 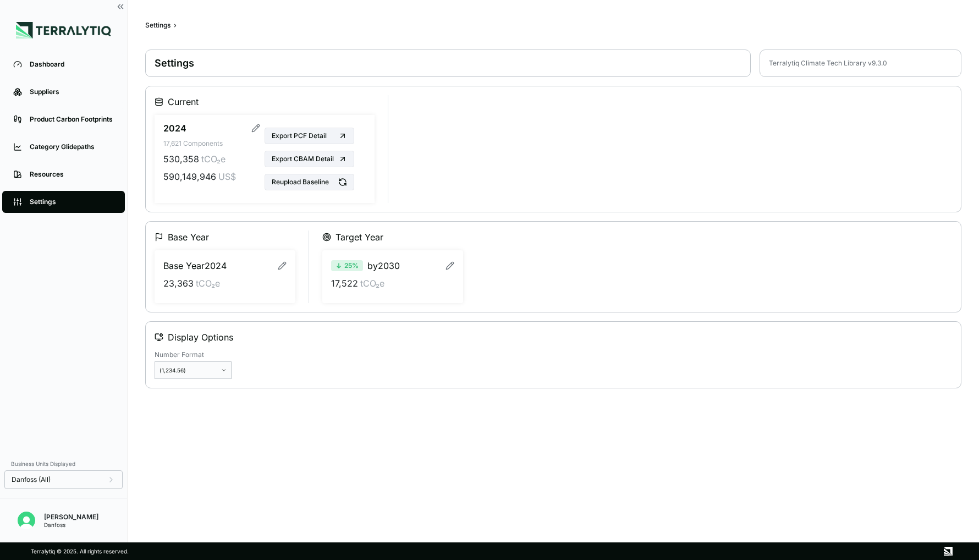 I want to click on span: 590,149,946, so click(x=189, y=177).